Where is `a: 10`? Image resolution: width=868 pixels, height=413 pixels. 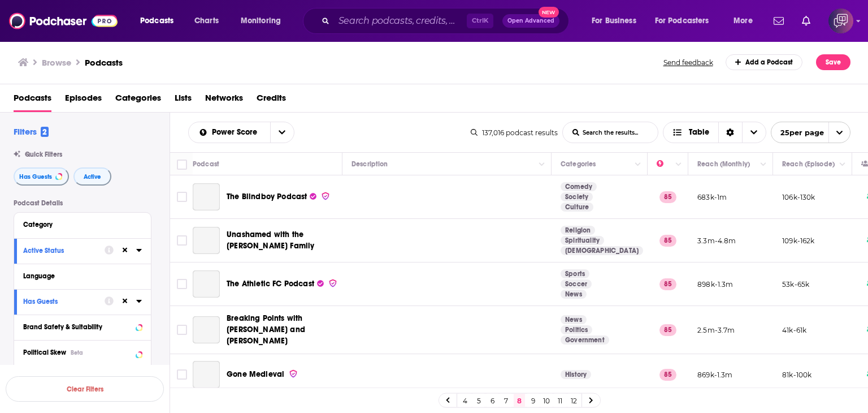
a: 10 is located at coordinates (547, 401).